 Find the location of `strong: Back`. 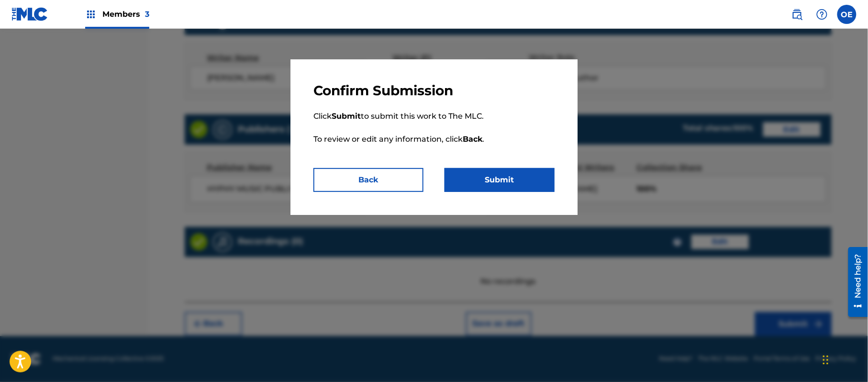

strong: Back is located at coordinates (472, 139).